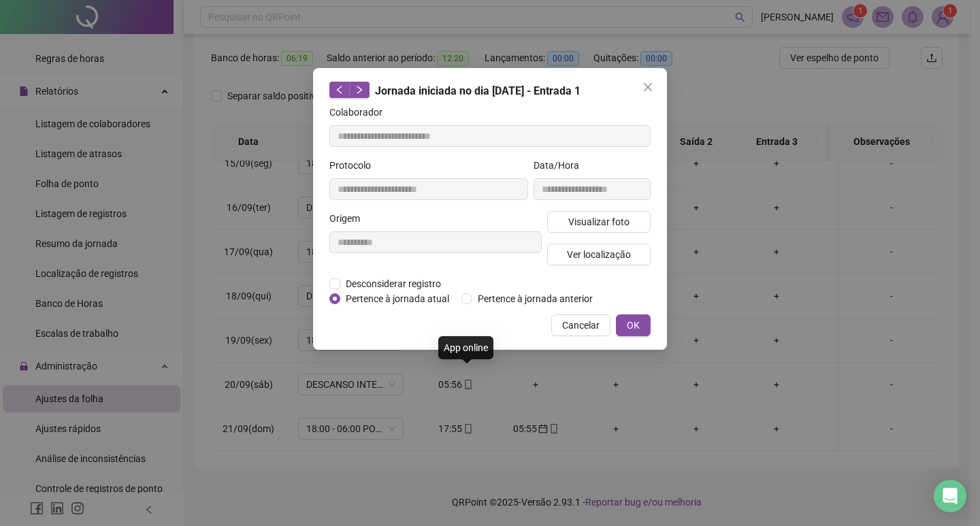 Image resolution: width=980 pixels, height=526 pixels. Describe the element at coordinates (648, 87) in the screenshot. I see `span: close` at that location.